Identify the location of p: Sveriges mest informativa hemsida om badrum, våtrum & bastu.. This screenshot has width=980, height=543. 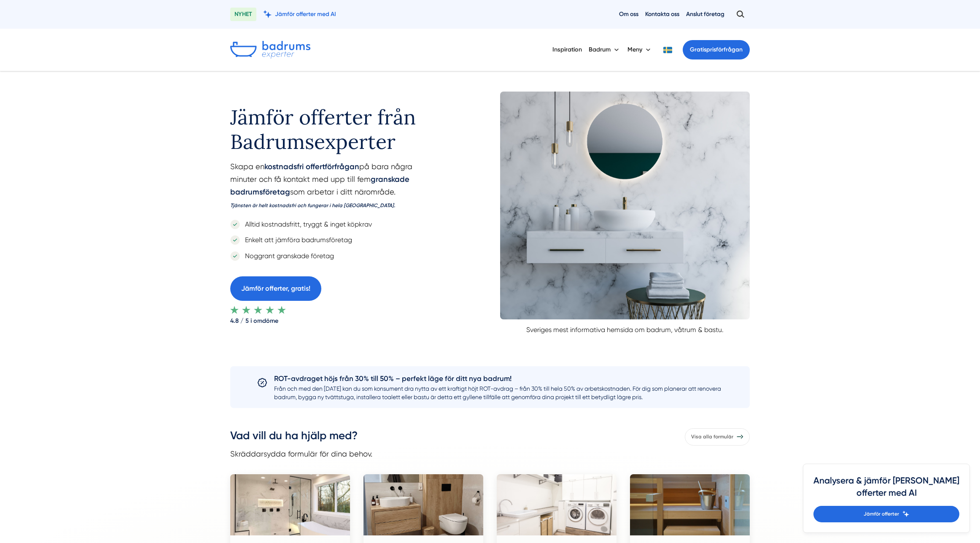
(625, 327).